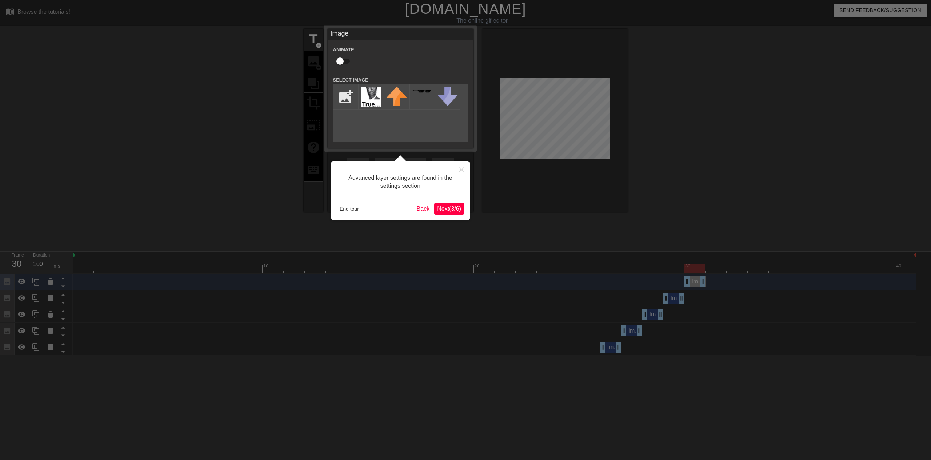  I want to click on button: Close, so click(462, 169).